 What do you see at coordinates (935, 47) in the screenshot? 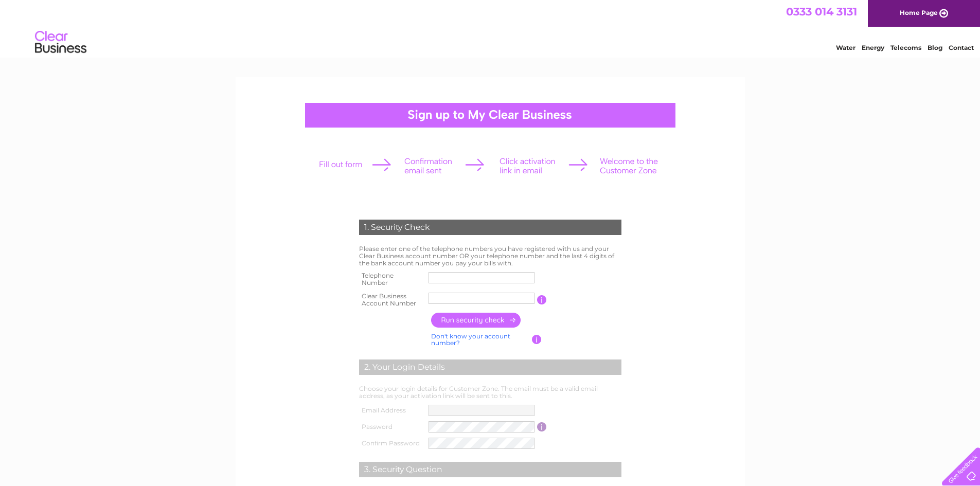
I see `a: Blog` at bounding box center [935, 47].